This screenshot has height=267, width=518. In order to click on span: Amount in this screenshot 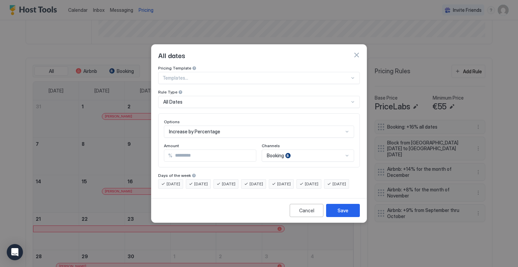, I will do `click(171, 145)`.